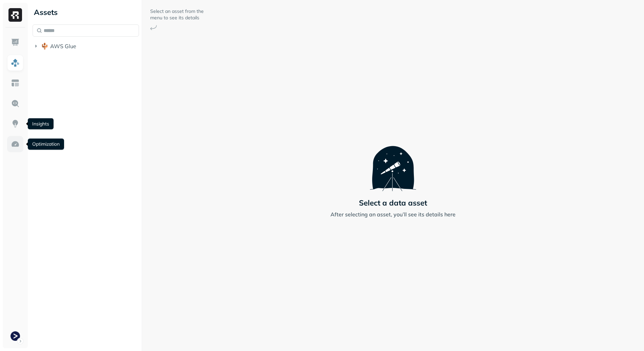 This screenshot has width=644, height=351. What do you see at coordinates (45, 144) in the screenshot?
I see `div: Optimization` at bounding box center [45, 144].